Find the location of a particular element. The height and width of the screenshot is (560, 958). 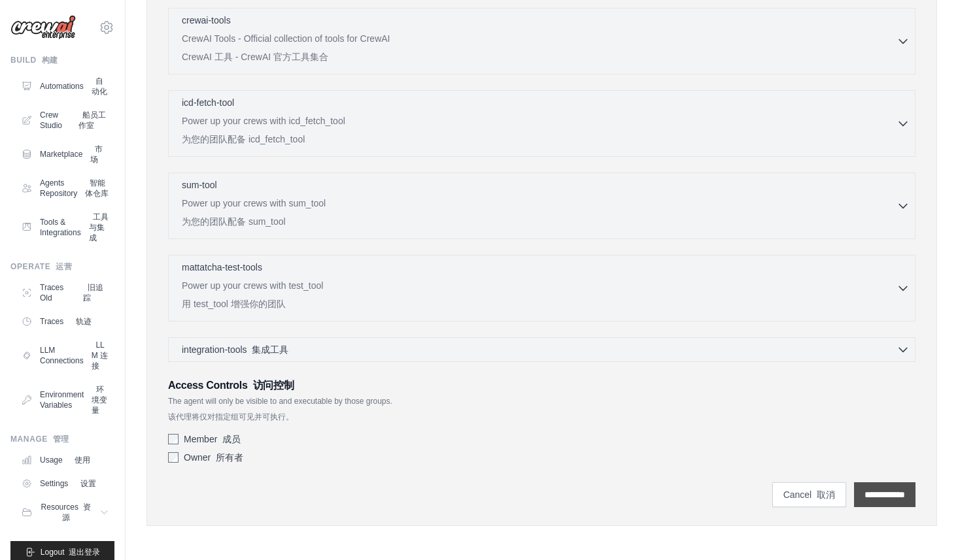

a: Agents Repository 智能体仓库 is located at coordinates (64, 188).